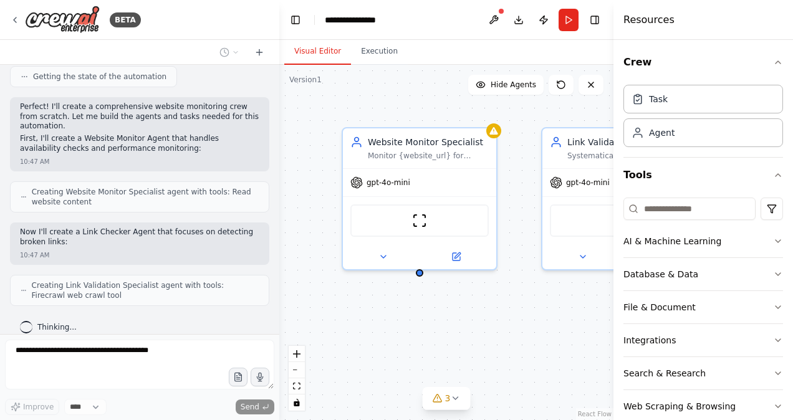 The image size is (793, 420). What do you see at coordinates (703, 175) in the screenshot?
I see `button: Tools` at bounding box center [703, 175].